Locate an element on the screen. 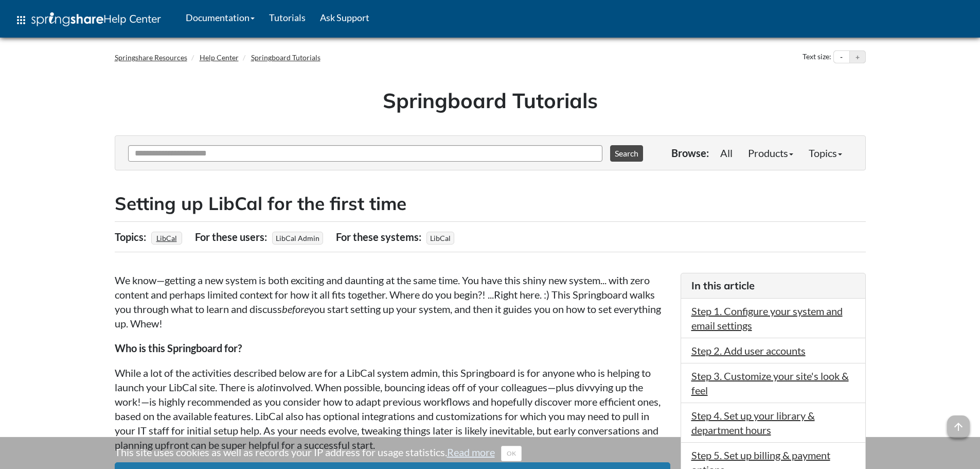 This screenshot has width=980, height=469. a: Step 1. Configure your system and email settings is located at coordinates (767, 318).